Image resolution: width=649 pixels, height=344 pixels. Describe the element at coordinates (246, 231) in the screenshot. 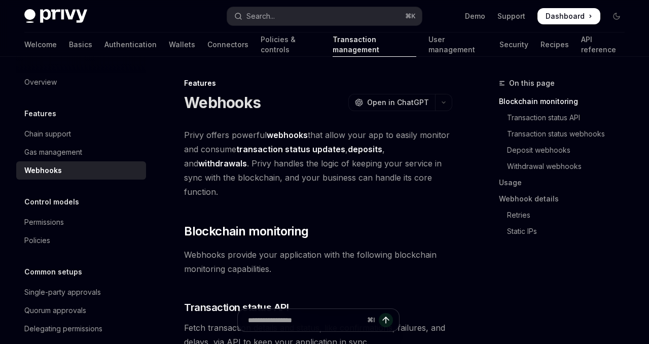

I see `span: Blockchain monitoring` at that location.